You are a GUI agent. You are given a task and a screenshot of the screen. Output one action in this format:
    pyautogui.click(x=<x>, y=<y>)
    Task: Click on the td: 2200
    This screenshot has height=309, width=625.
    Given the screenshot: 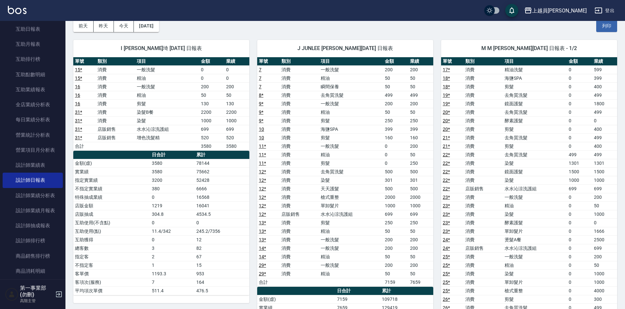 What is the action you would take?
    pyautogui.click(x=212, y=112)
    